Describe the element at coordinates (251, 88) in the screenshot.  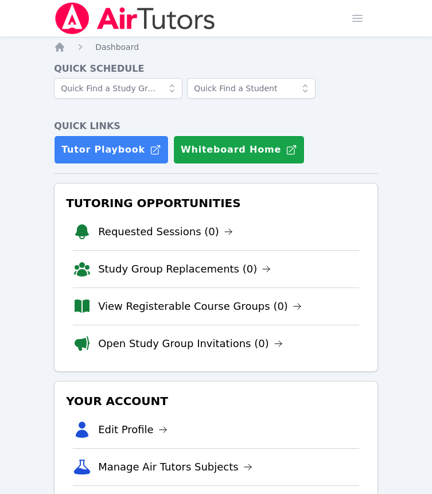
I see `input: Quick Find a Student` at that location.